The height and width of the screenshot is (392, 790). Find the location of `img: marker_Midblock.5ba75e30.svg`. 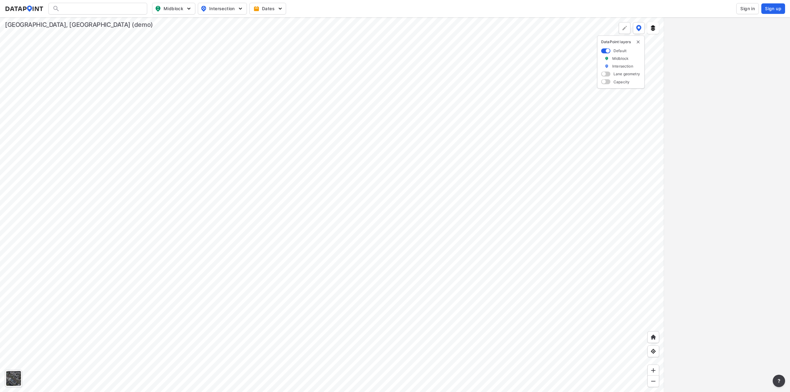

img: marker_Midblock.5ba75e30.svg is located at coordinates (607, 58).